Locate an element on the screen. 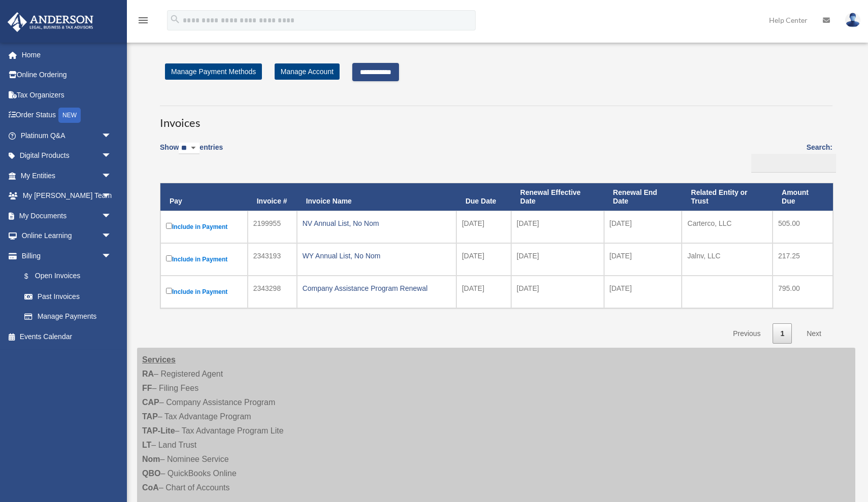 The width and height of the screenshot is (868, 502). img: User Pic is located at coordinates (853, 20).